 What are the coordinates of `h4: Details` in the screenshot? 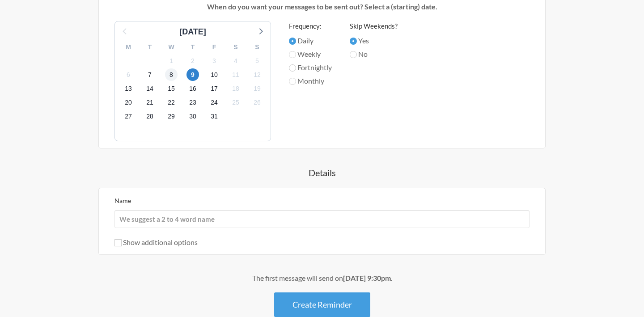 It's located at (322, 173).